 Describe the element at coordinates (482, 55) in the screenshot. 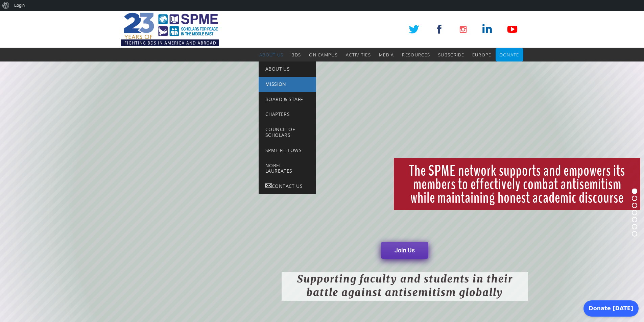

I see `span: Europe` at that location.